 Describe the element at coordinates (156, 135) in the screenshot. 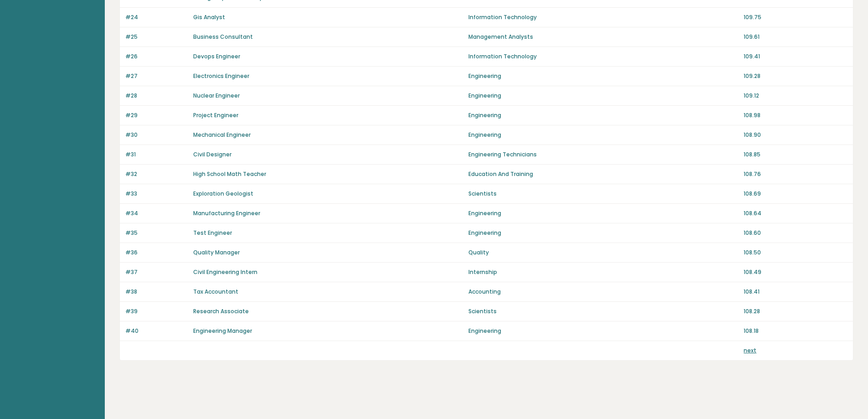

I see `p: #30` at that location.